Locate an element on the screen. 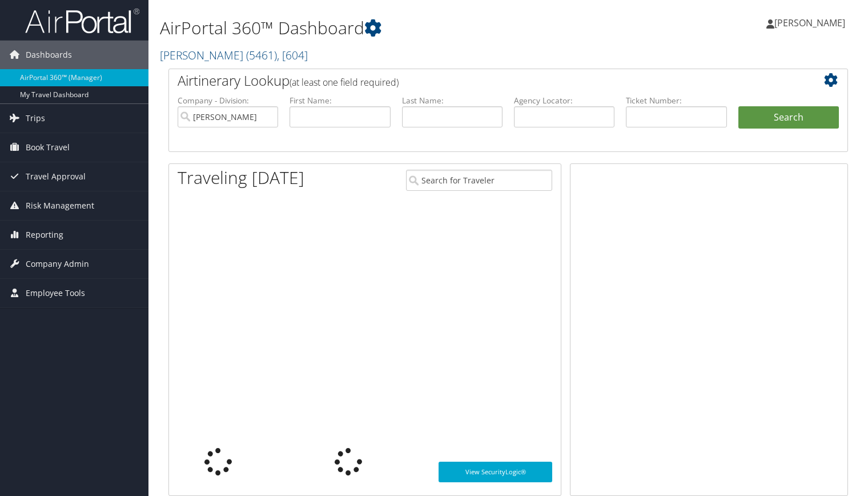 This screenshot has height=496, width=868. span: Risk Management is located at coordinates (60, 206).